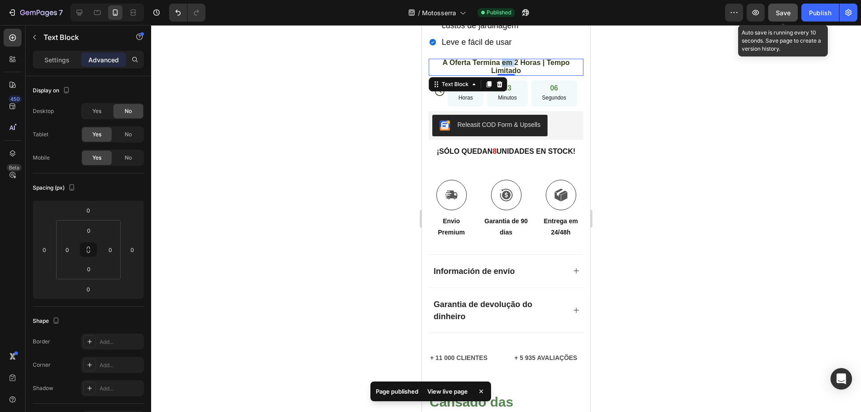 The width and height of the screenshot is (861, 412). I want to click on strong: ¡SÓLO QUEDAN, so click(43, 126).